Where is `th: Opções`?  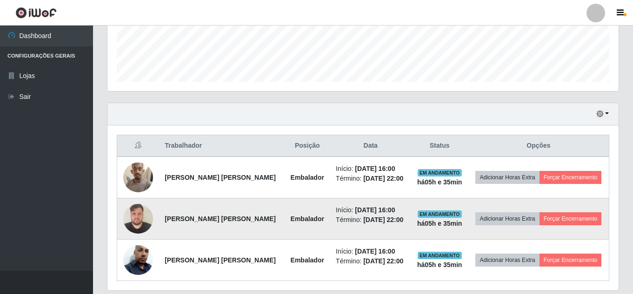 th: Opções is located at coordinates (539, 146).